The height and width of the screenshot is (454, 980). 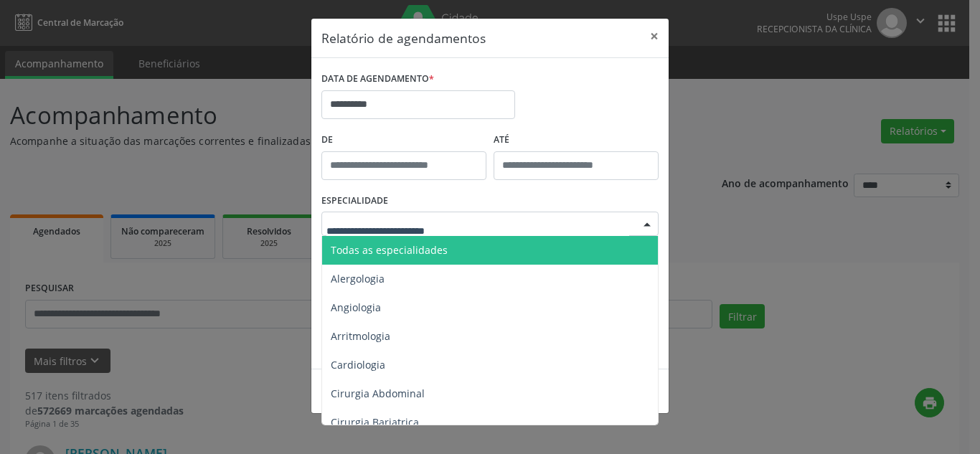 What do you see at coordinates (358, 278) in the screenshot?
I see `span: Alergologia` at bounding box center [358, 278].